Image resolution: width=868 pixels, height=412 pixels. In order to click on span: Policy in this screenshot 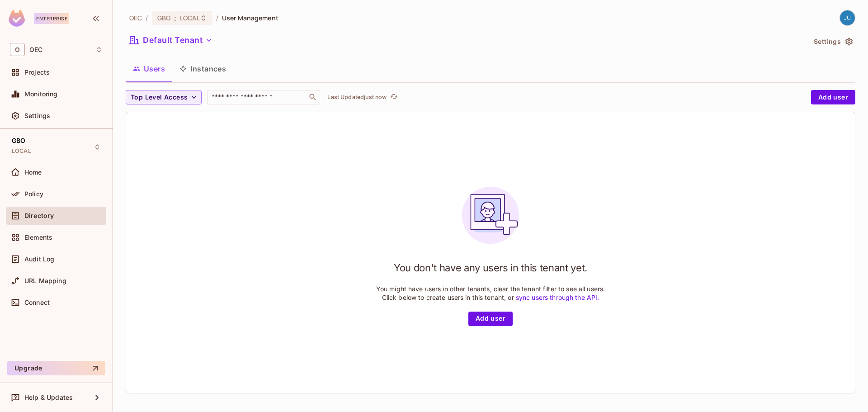, I will do `click(34, 194)`.